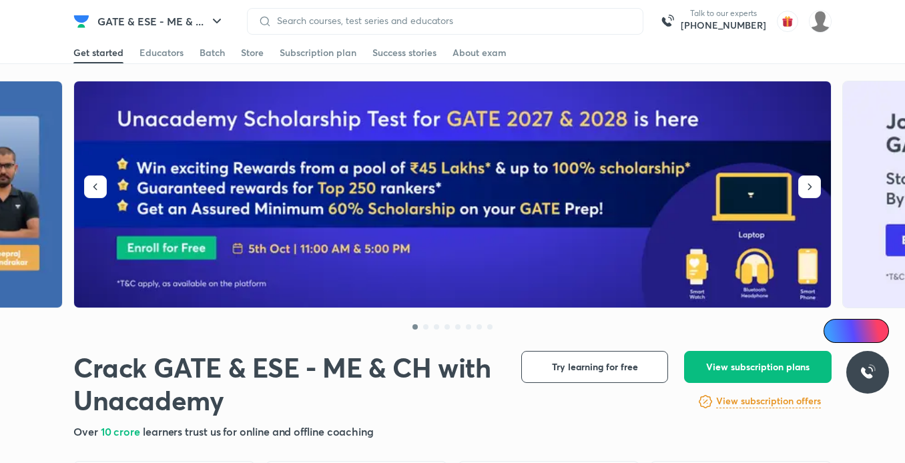 Image resolution: width=905 pixels, height=463 pixels. What do you see at coordinates (286, 384) in the screenshot?
I see `h1: Crack GATE & ESE - ME & CH with Unacademy` at bounding box center [286, 384].